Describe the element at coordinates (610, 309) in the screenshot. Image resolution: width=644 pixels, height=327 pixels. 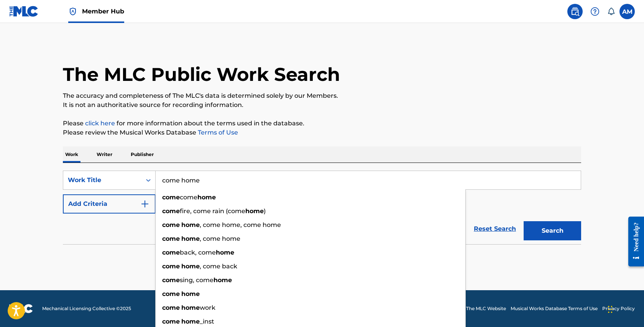
I see `div: Drag` at that location.